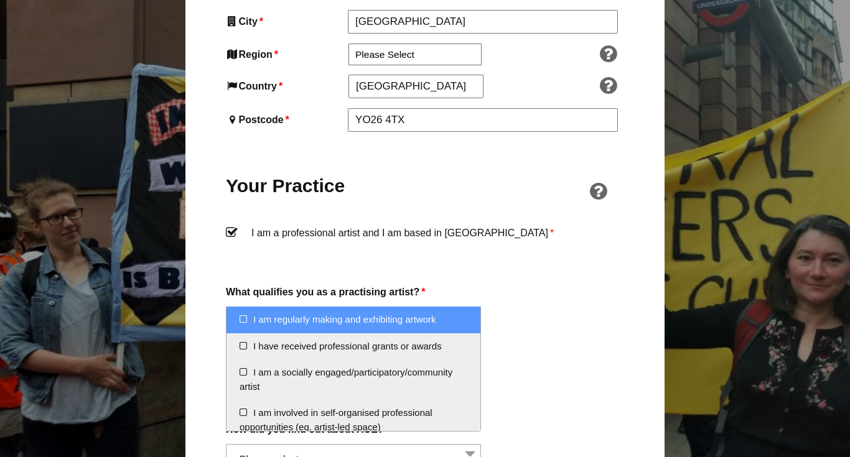  I want to click on label: Postcode, so click(286, 119).